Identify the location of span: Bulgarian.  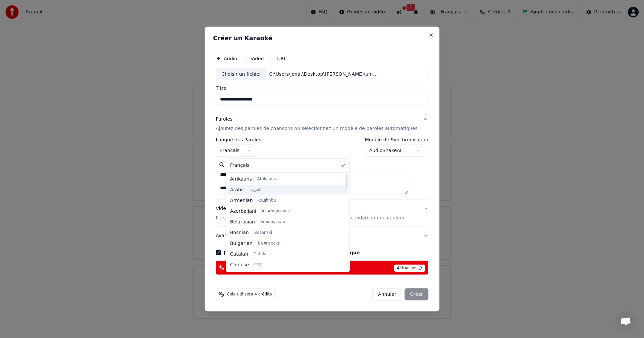
(241, 244).